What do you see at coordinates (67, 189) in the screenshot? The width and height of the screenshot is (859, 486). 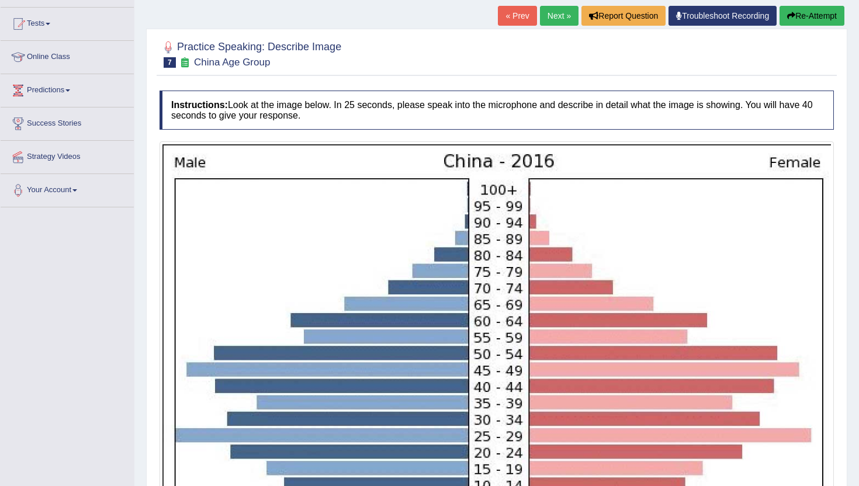 I see `a: Your Account` at bounding box center [67, 189].